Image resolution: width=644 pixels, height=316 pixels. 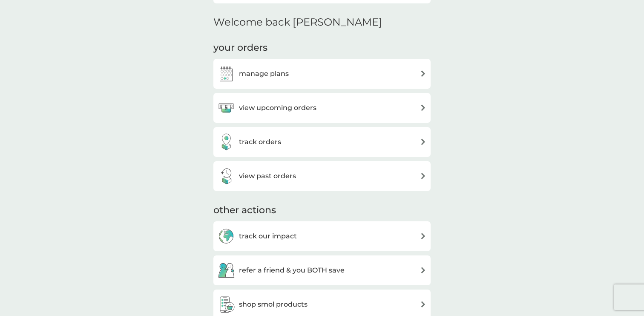 What do you see at coordinates (278, 108) in the screenshot?
I see `h3: view upcoming orders` at bounding box center [278, 108].